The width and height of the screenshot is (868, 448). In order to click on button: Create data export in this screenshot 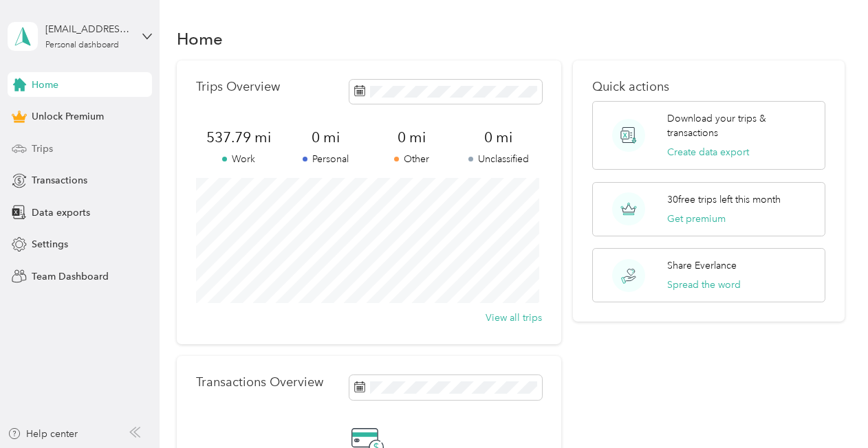, I will do `click(707, 152)`.